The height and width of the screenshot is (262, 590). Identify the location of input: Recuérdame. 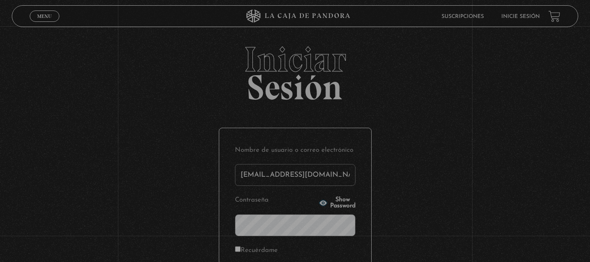
(238, 249).